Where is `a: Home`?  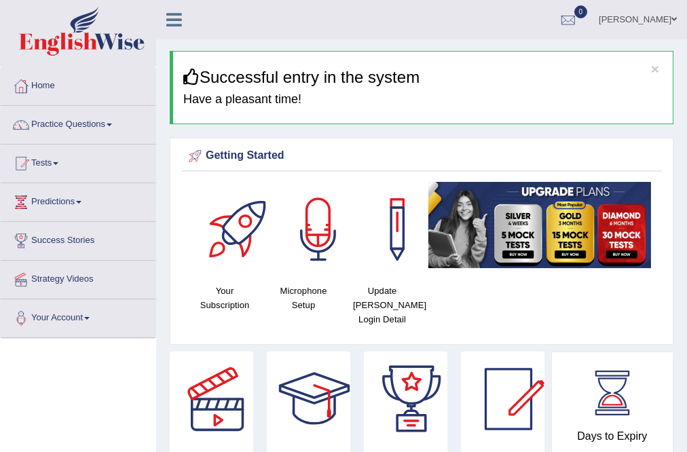 a: Home is located at coordinates (78, 84).